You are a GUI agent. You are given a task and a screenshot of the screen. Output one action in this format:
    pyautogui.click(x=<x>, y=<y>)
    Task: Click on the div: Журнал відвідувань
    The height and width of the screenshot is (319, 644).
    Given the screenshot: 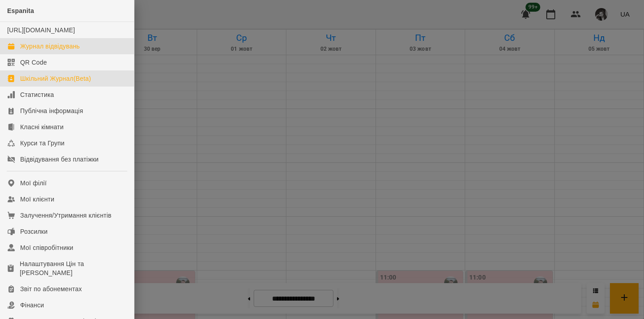 What is the action you would take?
    pyautogui.click(x=50, y=46)
    